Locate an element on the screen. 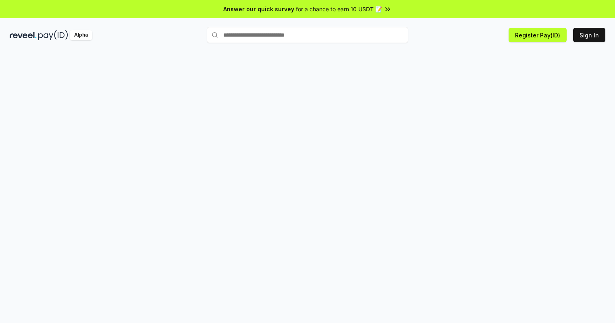 This screenshot has height=323, width=615. div: Alpha is located at coordinates (81, 35).